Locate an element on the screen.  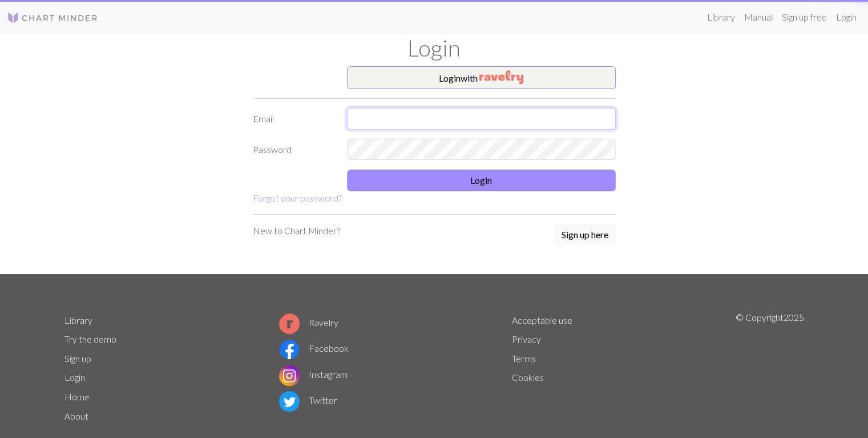
img: Instagram logo is located at coordinates (290, 376).